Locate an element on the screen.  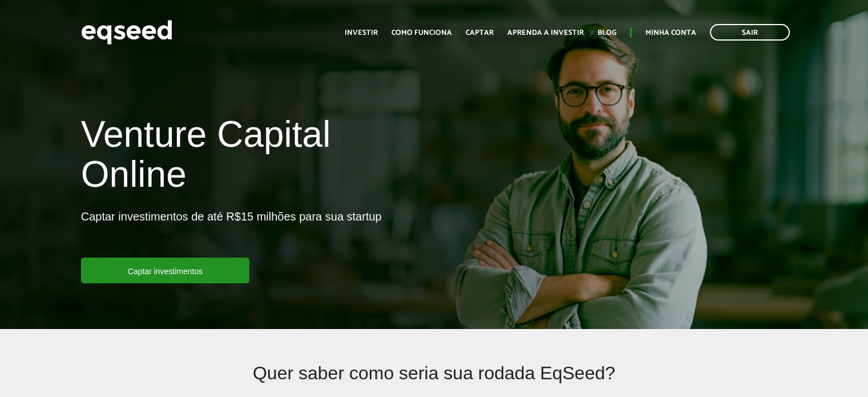
a: Blog is located at coordinates (607, 32).